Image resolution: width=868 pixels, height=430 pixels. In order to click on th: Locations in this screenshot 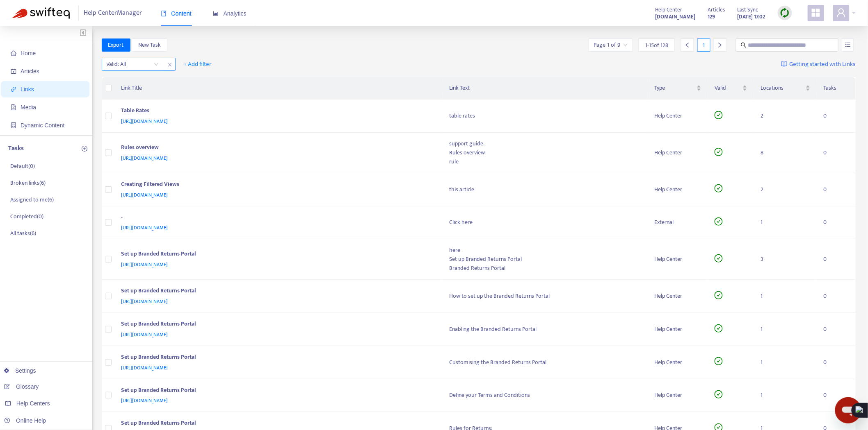, I will do `click(785, 88)`.